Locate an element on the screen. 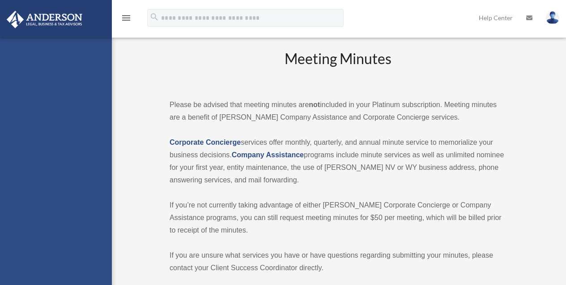  strong: not is located at coordinates (314, 104).